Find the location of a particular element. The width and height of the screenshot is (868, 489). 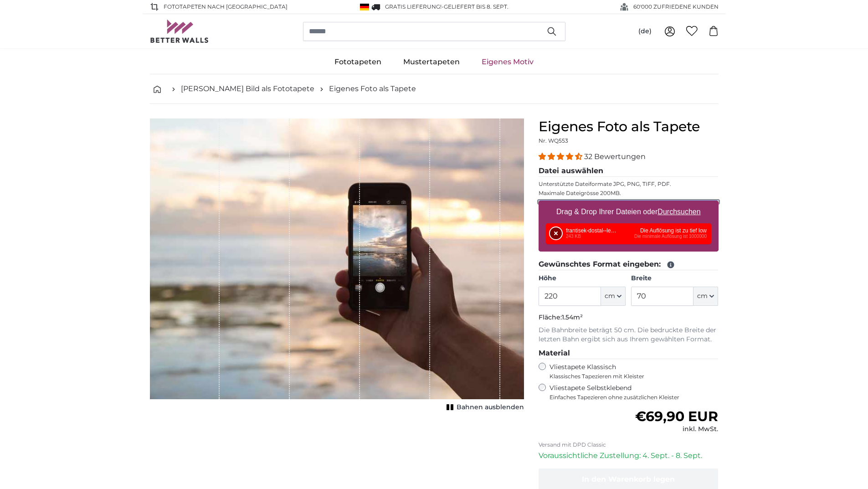

nav: breadcrumbs is located at coordinates (434, 88).